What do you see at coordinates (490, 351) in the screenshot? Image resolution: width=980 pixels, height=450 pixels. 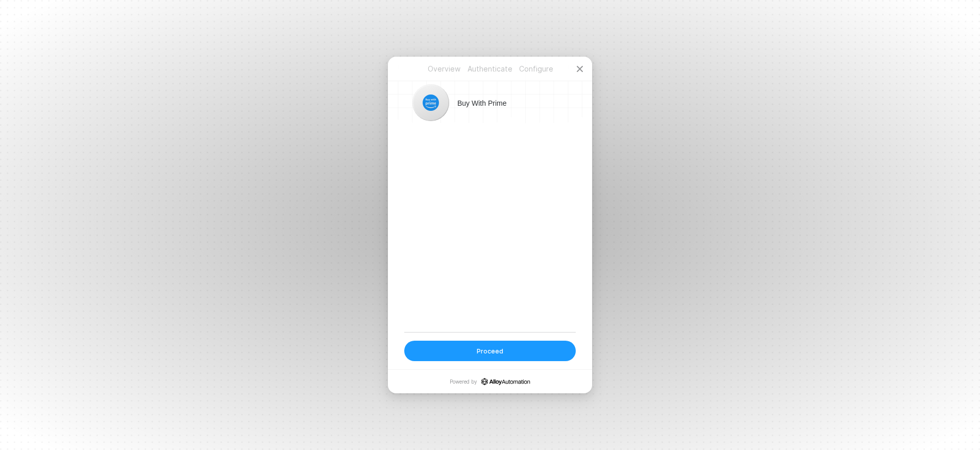 I see `button: Proceed` at bounding box center [490, 351].